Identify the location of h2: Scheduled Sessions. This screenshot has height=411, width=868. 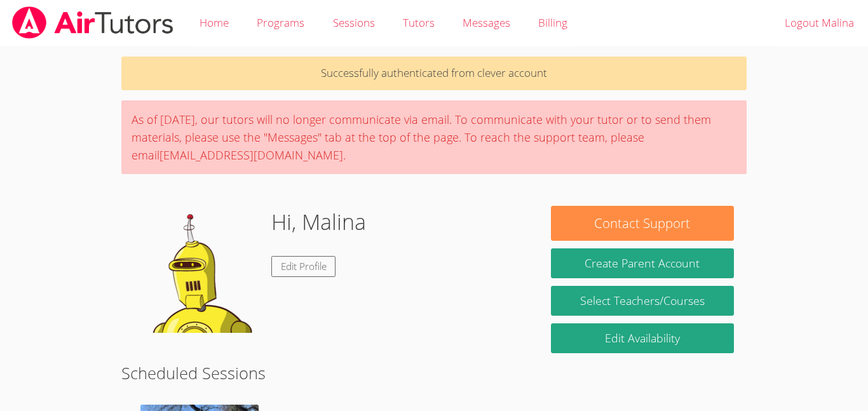
(434, 373).